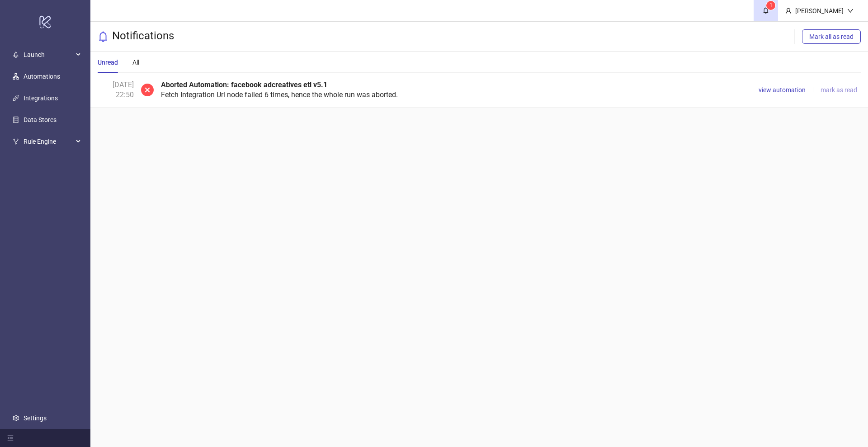 The image size is (868, 447). I want to click on span: close-circle, so click(147, 90).